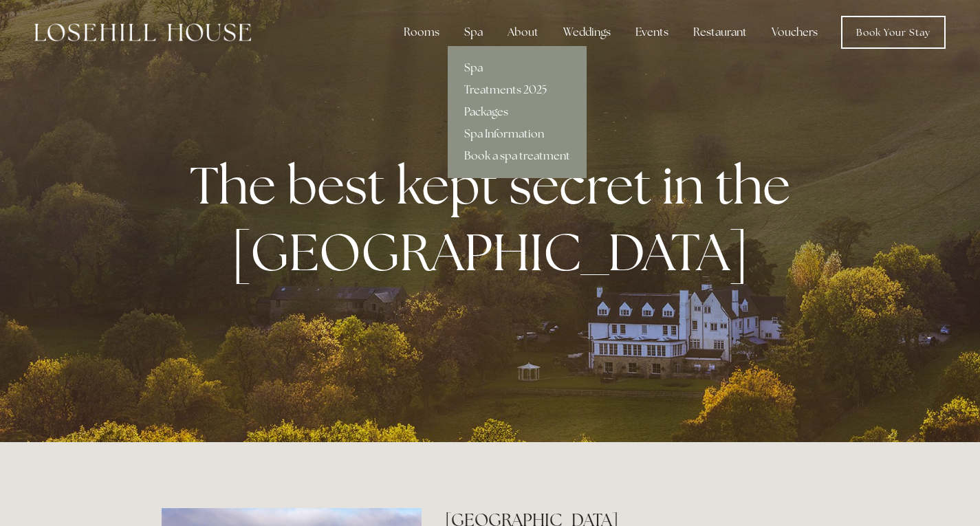 The width and height of the screenshot is (980, 526). I want to click on a: Packages, so click(517, 112).